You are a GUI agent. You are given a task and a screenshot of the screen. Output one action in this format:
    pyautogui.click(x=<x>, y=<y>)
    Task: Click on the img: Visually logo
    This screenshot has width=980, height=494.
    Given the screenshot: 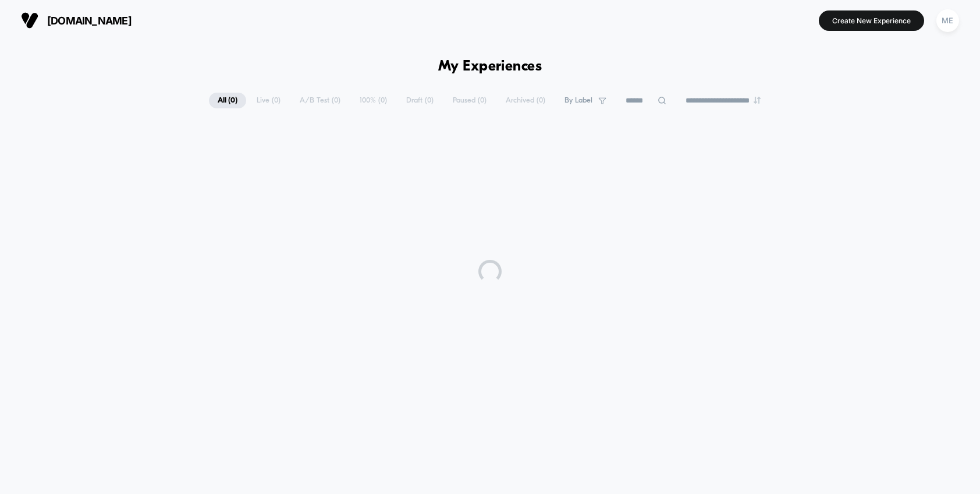 What is the action you would take?
    pyautogui.click(x=30, y=20)
    